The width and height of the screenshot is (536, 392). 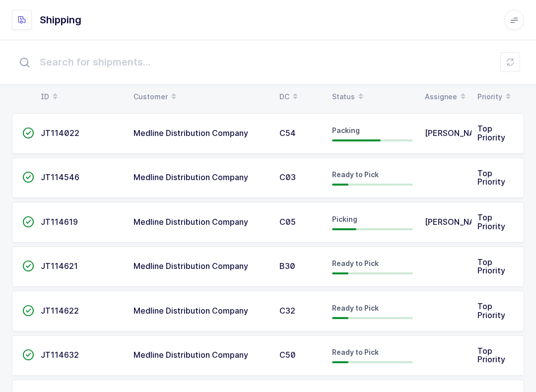 What do you see at coordinates (299, 97) in the screenshot?
I see `div: DC` at bounding box center [299, 97].